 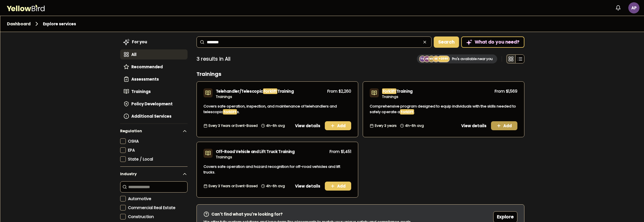 What do you see at coordinates (147, 67) in the screenshot?
I see `span: Recommended` at bounding box center [147, 67].